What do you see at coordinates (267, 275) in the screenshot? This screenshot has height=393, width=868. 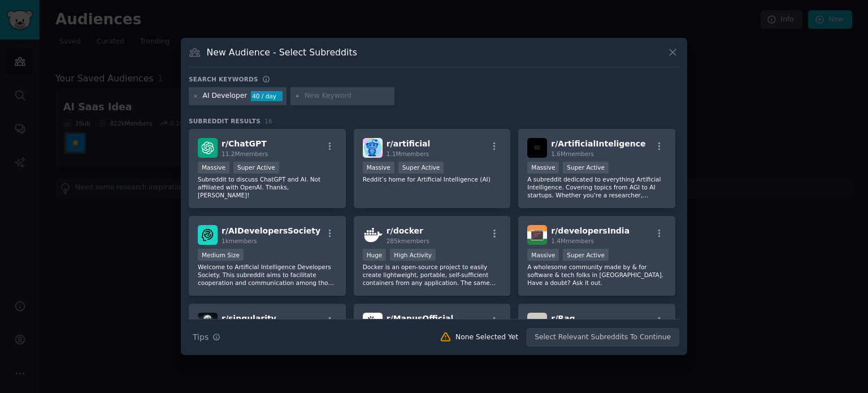 I see `p: Welcome to Artificial Intelligence Developers Society. This subreddit aims to facilitate cooperat...` at bounding box center [267, 275].